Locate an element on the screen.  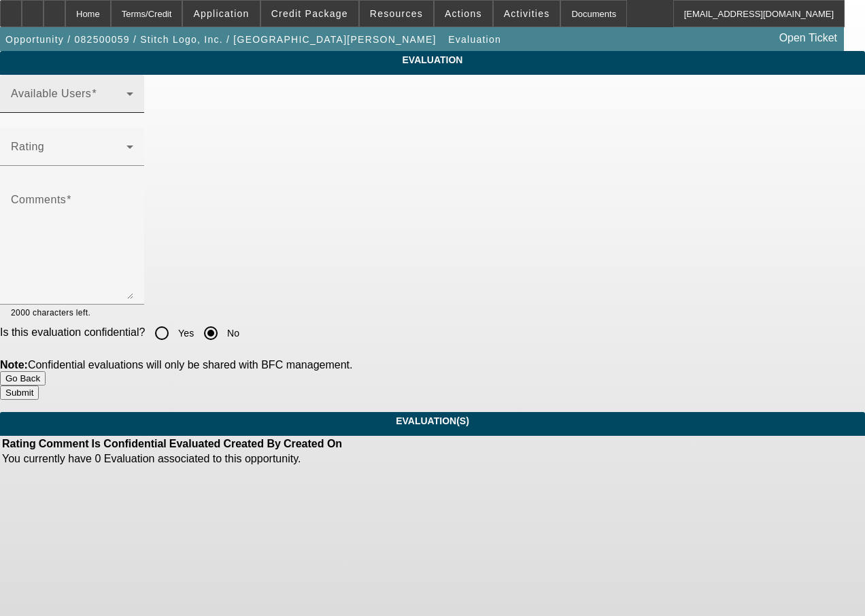
a: Open Ticket is located at coordinates (808, 38).